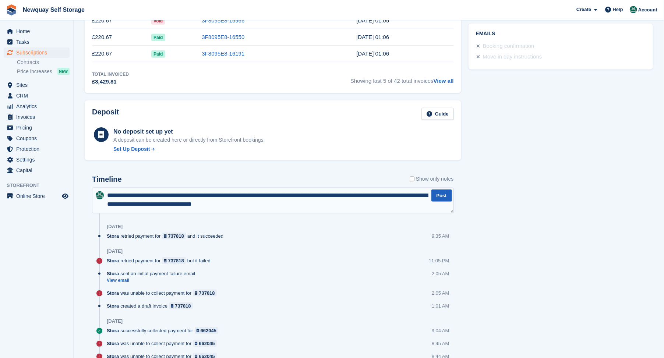 The image size is (664, 358). What do you see at coordinates (63, 71) in the screenshot?
I see `div: NEW` at bounding box center [63, 71].